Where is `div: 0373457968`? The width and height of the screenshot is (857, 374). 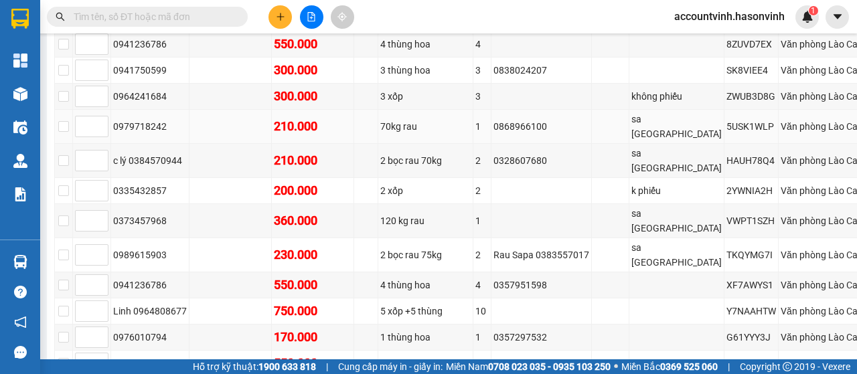
div: 0373457968 is located at coordinates (150, 221).